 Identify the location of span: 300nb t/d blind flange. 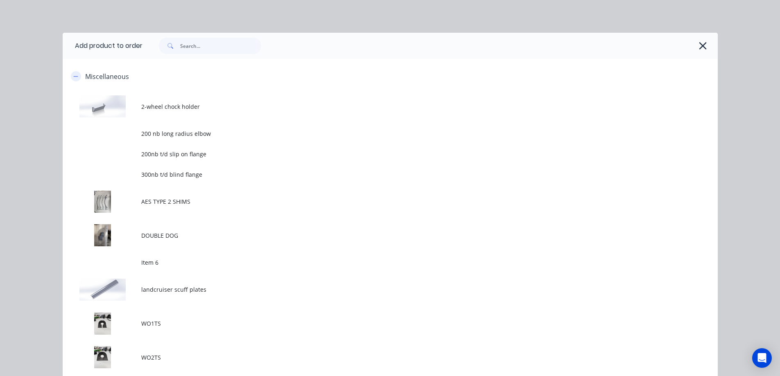
(372, 174).